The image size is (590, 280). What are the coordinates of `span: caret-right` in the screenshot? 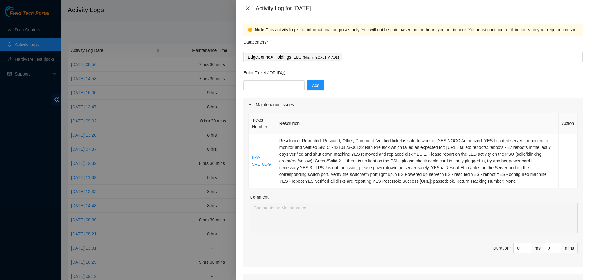 It's located at (250, 105).